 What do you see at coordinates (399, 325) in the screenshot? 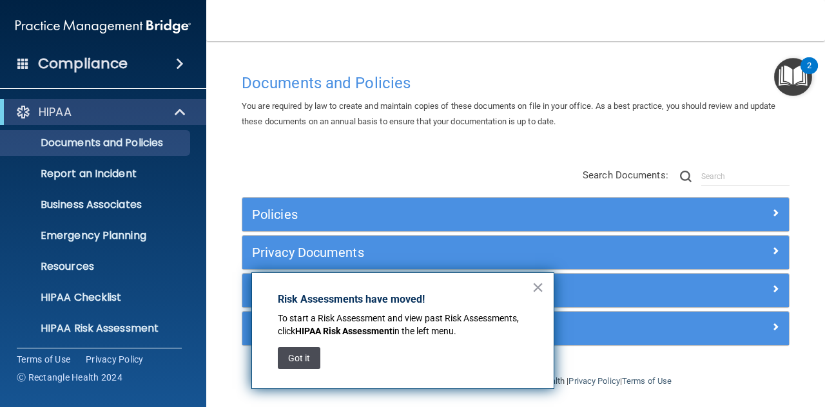
I see `span: To start a Risk Assessment and view past Risk Assessments, click` at bounding box center [399, 325].